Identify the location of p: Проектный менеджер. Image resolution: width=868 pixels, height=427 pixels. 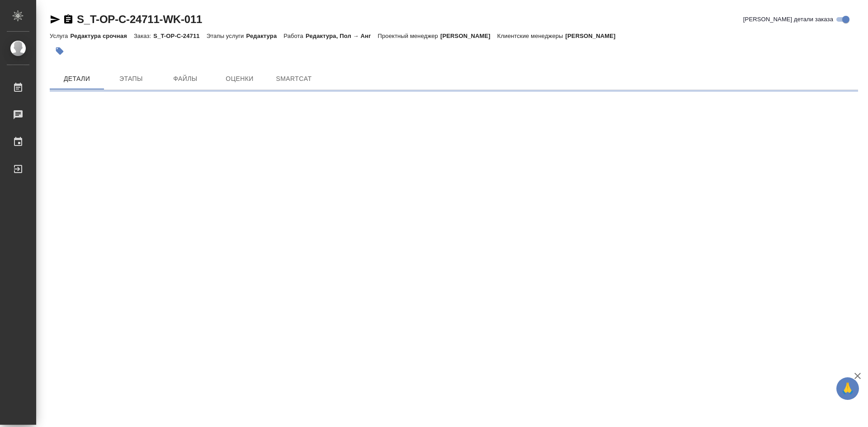
(409, 36).